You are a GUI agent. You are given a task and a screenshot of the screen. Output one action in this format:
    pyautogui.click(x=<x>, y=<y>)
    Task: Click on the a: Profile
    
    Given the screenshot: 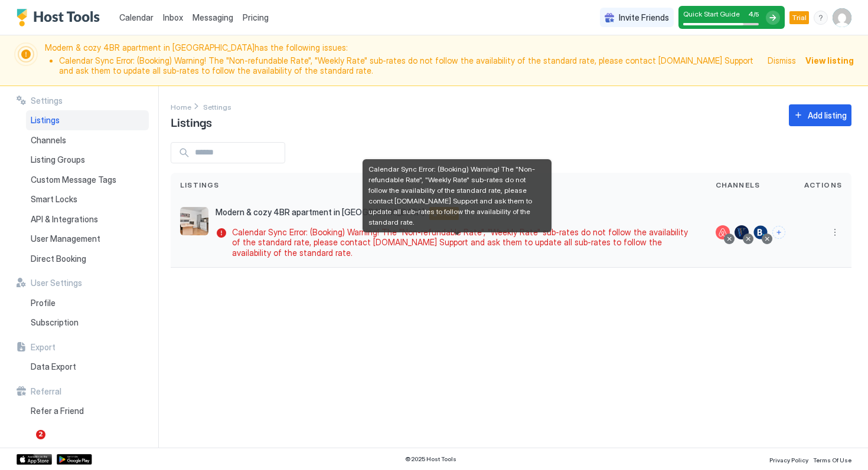 What is the action you would take?
    pyautogui.click(x=88, y=303)
    